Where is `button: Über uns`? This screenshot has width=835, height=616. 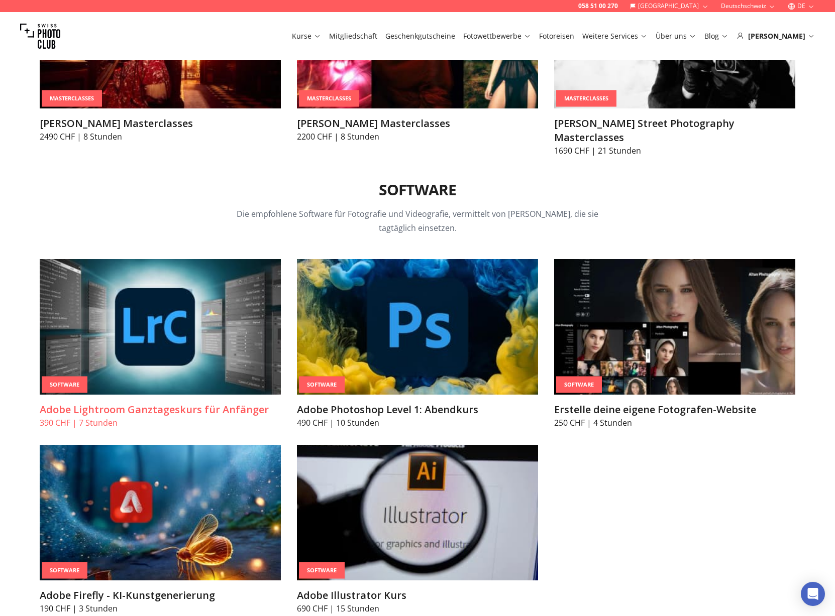
button: Über uns is located at coordinates (676, 36).